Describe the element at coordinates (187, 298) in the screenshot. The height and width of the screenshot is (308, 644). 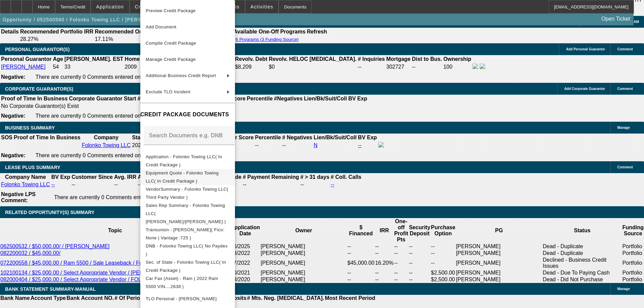
I see `button: TLO Personal - Touray, Lamin` at that location.